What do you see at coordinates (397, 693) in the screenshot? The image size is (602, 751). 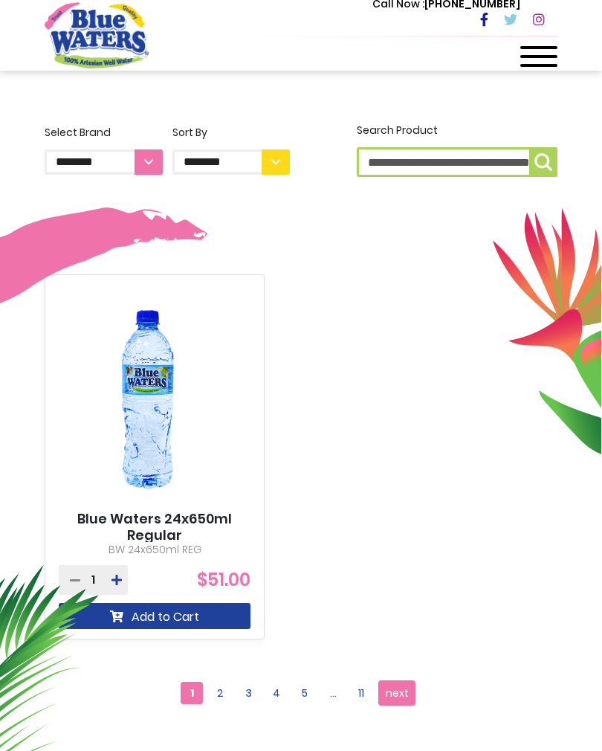 I see `span: next` at bounding box center [397, 693].